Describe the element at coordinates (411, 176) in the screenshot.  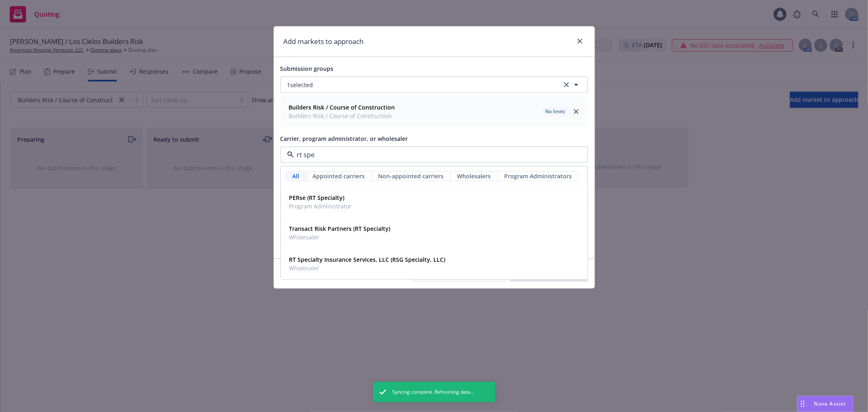
I see `span: Non-appointed carriers` at that location.